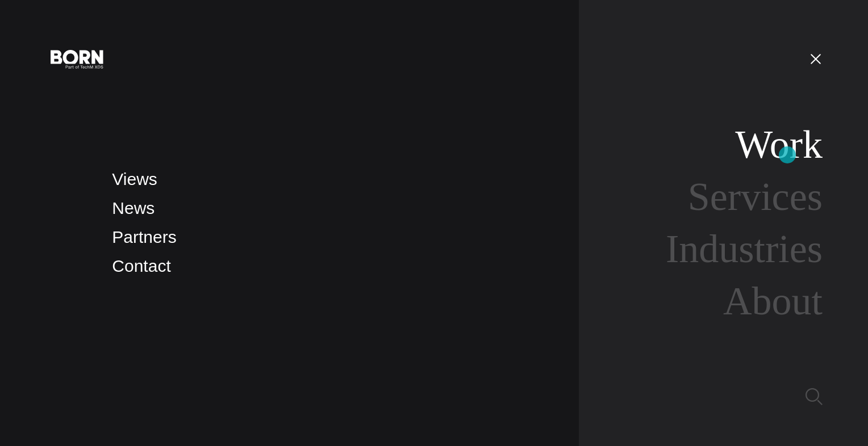 The height and width of the screenshot is (446, 868). I want to click on a: Industries, so click(744, 248).